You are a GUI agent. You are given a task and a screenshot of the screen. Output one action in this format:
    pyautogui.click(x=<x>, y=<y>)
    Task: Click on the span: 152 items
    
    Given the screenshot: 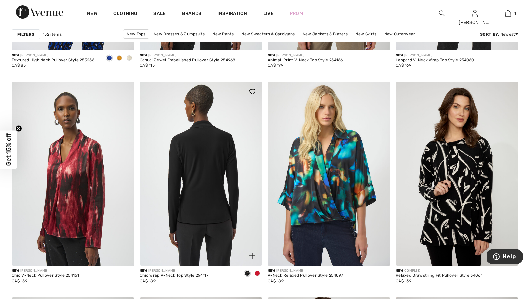 What is the action you would take?
    pyautogui.click(x=52, y=34)
    